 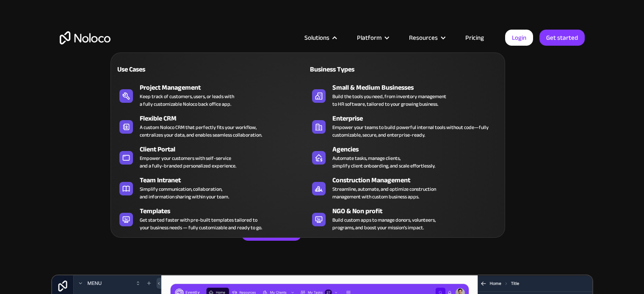 What do you see at coordinates (184, 193) in the screenshot?
I see `div: Simplify communication, collaboration, and information sharing within your team.` at bounding box center [184, 193].